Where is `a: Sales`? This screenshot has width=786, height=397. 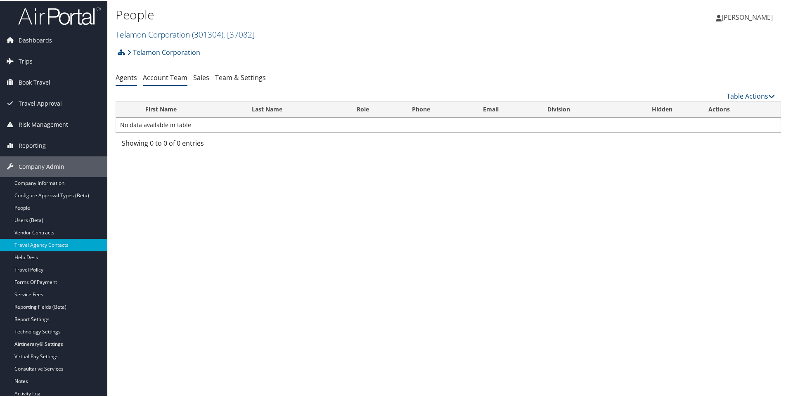 a: Sales is located at coordinates (201, 77).